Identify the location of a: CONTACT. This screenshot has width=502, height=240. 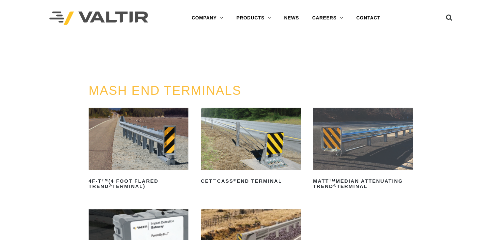
(368, 18).